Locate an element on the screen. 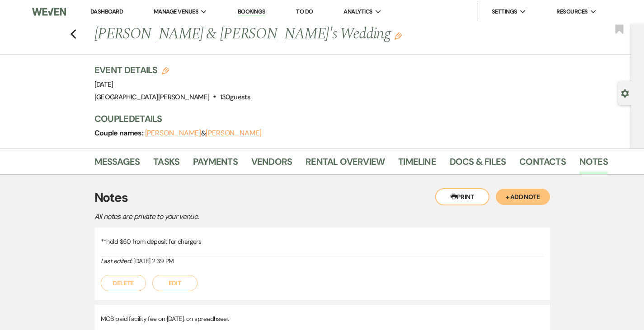  h3: Notes is located at coordinates (322, 197).